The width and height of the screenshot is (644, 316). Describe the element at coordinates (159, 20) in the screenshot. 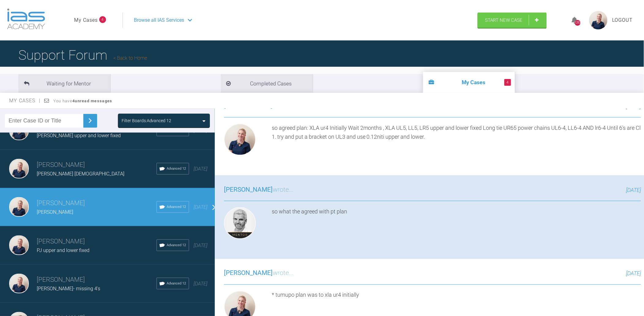

I see `span: Browse all IAS Services` at that location.